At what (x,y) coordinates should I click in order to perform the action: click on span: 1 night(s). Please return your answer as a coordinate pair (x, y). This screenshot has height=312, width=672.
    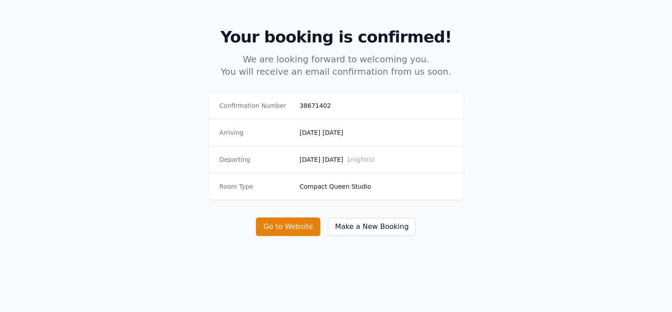
    Looking at the image, I should click on (361, 160).